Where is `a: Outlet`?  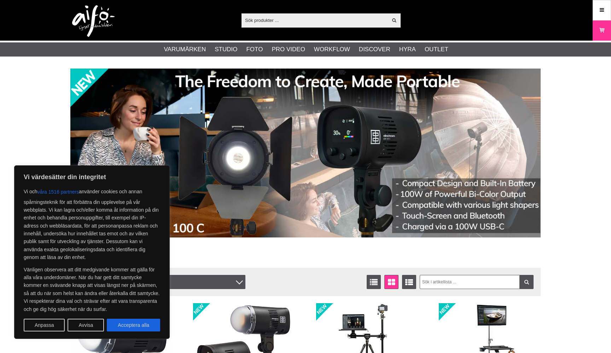
a: Outlet is located at coordinates (436, 49).